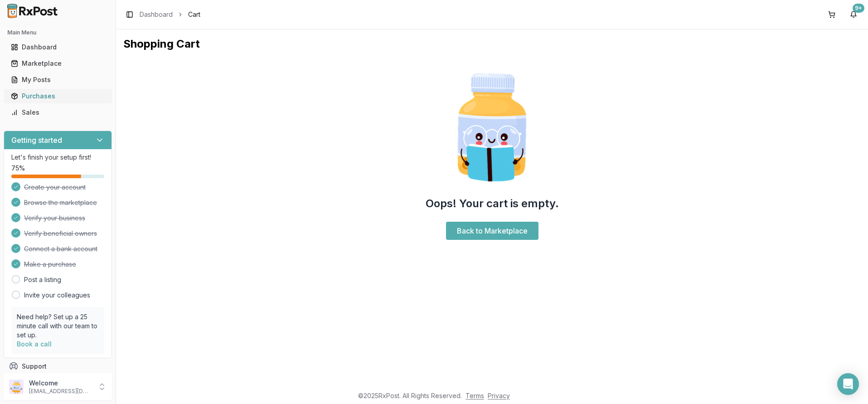  What do you see at coordinates (61, 249) in the screenshot?
I see `span: Connect a bank account` at bounding box center [61, 249].